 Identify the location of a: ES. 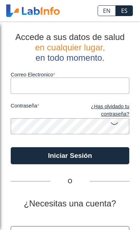
(124, 11).